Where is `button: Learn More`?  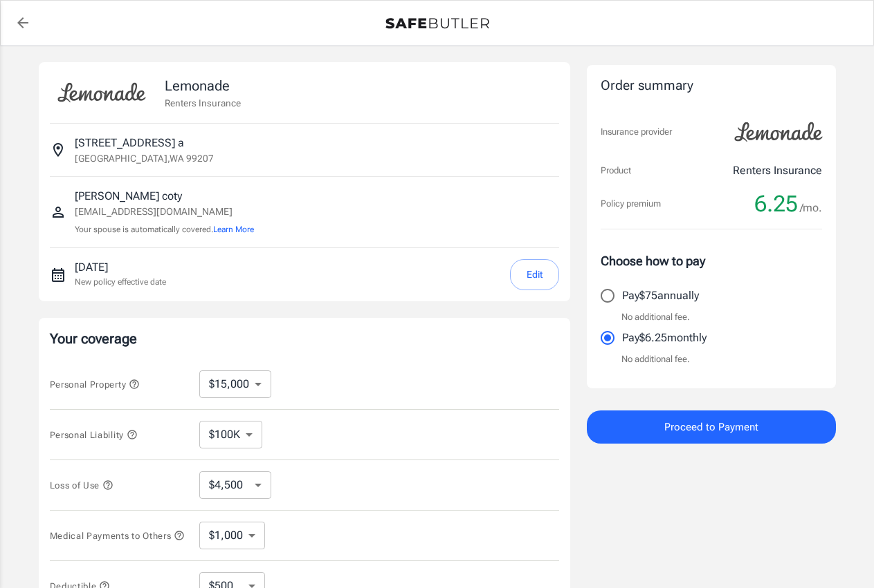 button: Learn More is located at coordinates (233, 230).